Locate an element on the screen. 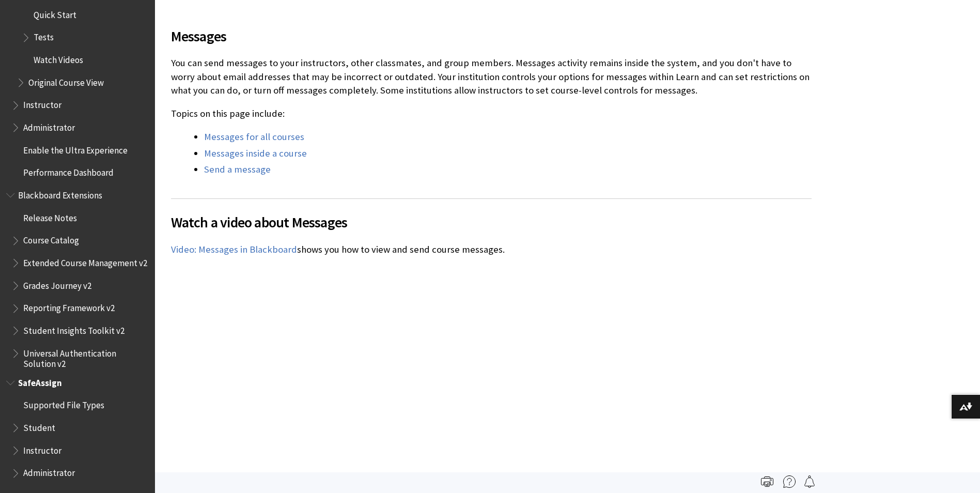 The image size is (980, 493). span: Enable the Ultra Experience is located at coordinates (75, 148).